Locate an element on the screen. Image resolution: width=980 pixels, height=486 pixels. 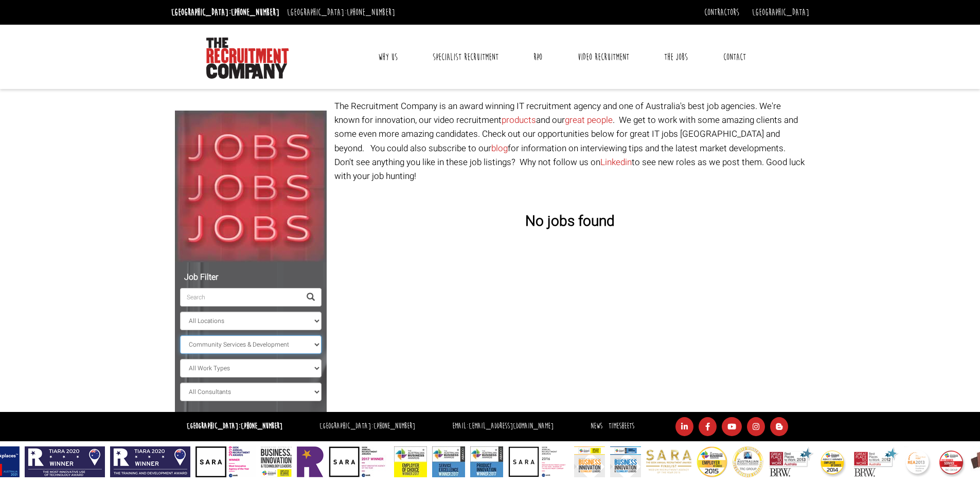
a: The Jobs is located at coordinates (676, 57).